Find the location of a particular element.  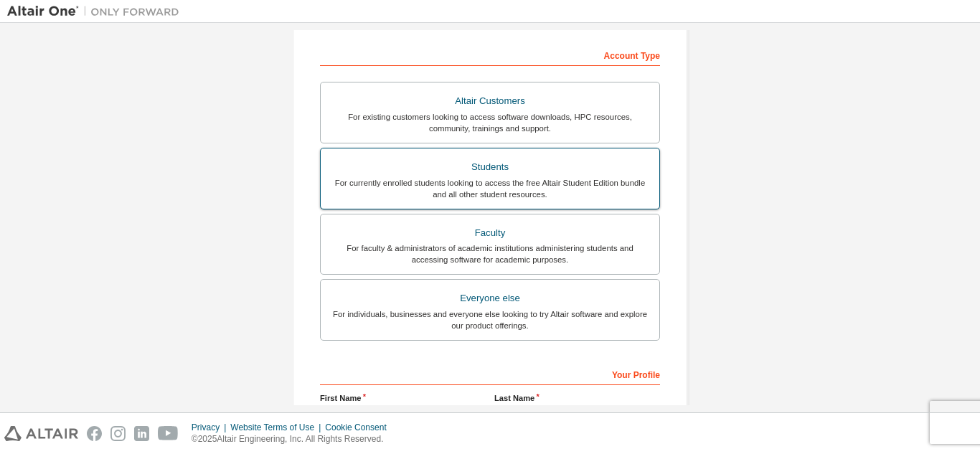

img: linkedin.svg is located at coordinates (142, 433).